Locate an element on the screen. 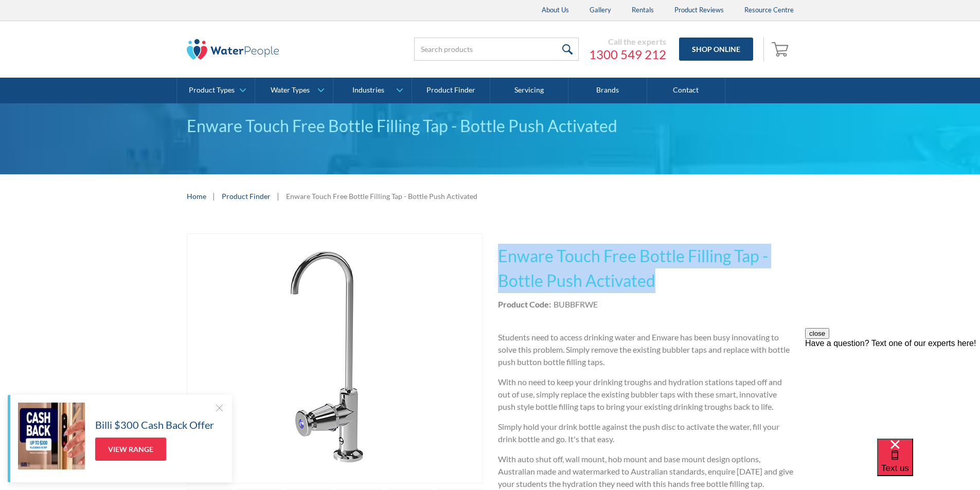 This screenshot has width=980, height=490. a: Brands is located at coordinates (607, 90).